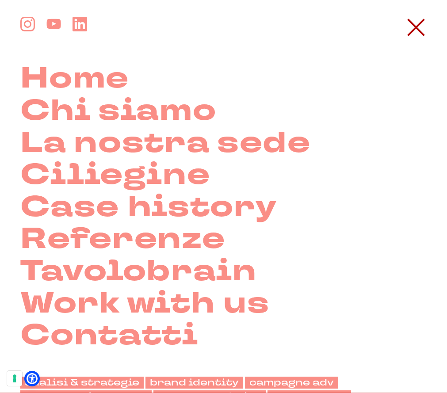 The image size is (447, 393). Describe the element at coordinates (32, 378) in the screenshot. I see `a: Open Accessibility Menu` at that location.